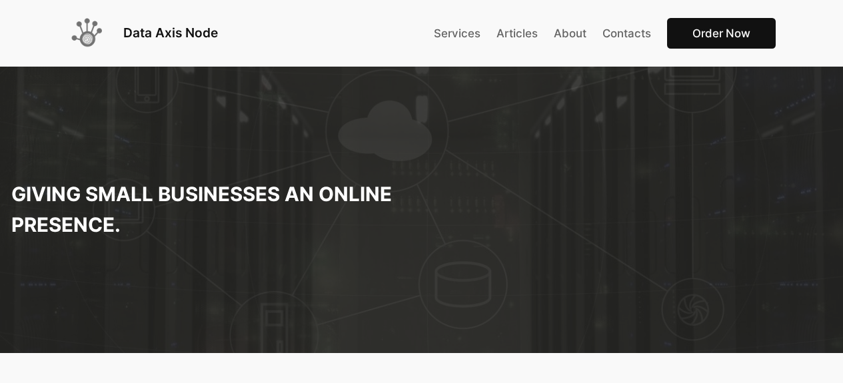 The height and width of the screenshot is (383, 843). What do you see at coordinates (171, 33) in the screenshot?
I see `a: Data Axis Node` at bounding box center [171, 33].